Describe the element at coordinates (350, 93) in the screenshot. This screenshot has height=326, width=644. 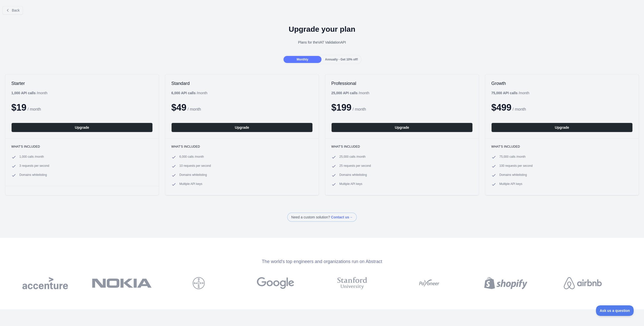
I see `div: / month` at that location.